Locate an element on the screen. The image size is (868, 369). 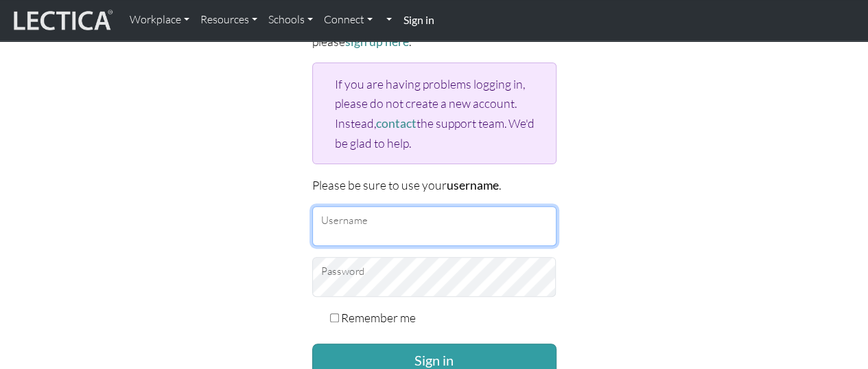
a: Schools is located at coordinates (290, 20).